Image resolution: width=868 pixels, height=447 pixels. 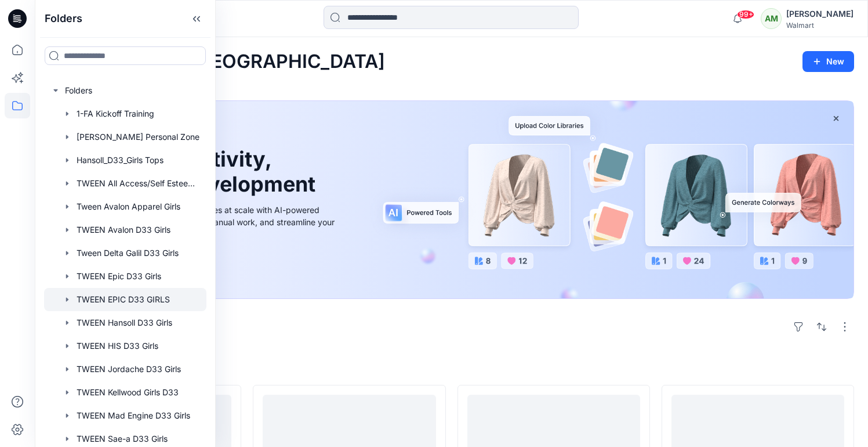 What do you see at coordinates (771, 18) in the screenshot?
I see `div: AM` at bounding box center [771, 18].